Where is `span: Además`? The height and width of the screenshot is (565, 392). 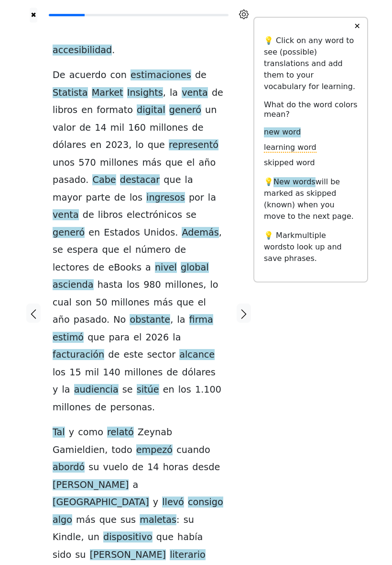
span: Además is located at coordinates (200, 233).